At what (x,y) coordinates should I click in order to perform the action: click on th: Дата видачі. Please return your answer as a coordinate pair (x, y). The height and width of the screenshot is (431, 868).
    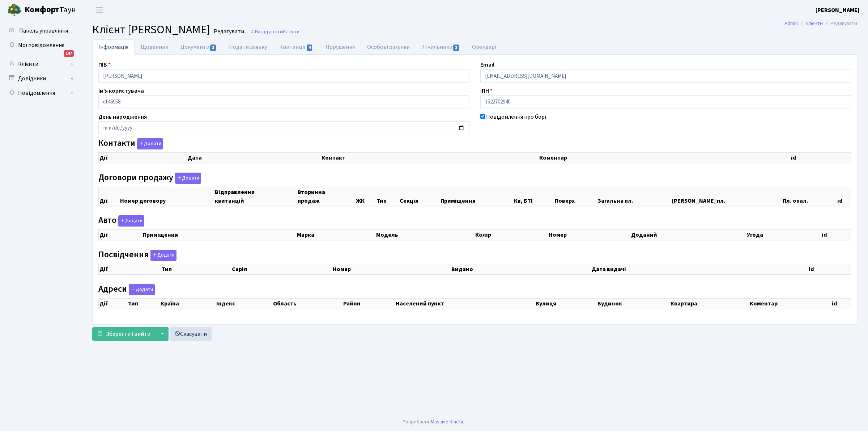
    Looking at the image, I should click on (700, 269).